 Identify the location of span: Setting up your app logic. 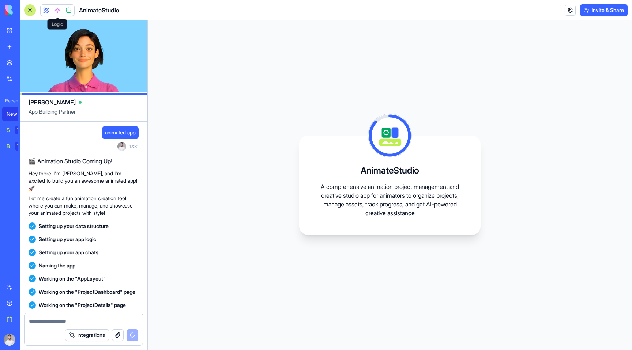
(67, 239).